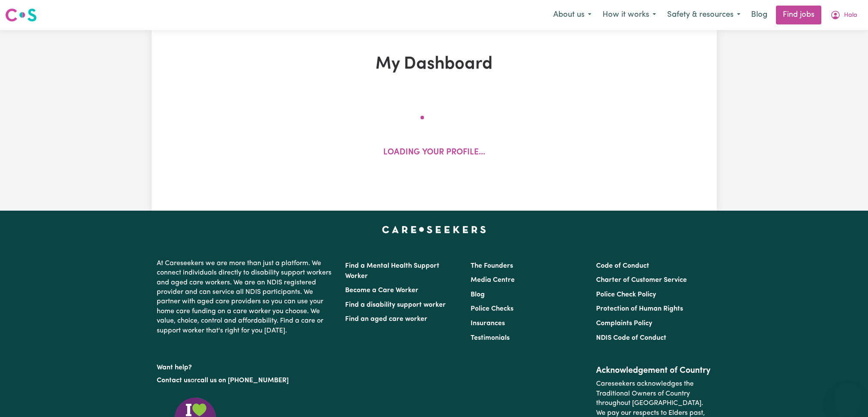 Image resolution: width=868 pixels, height=417 pixels. I want to click on a: Contact us, so click(173, 380).